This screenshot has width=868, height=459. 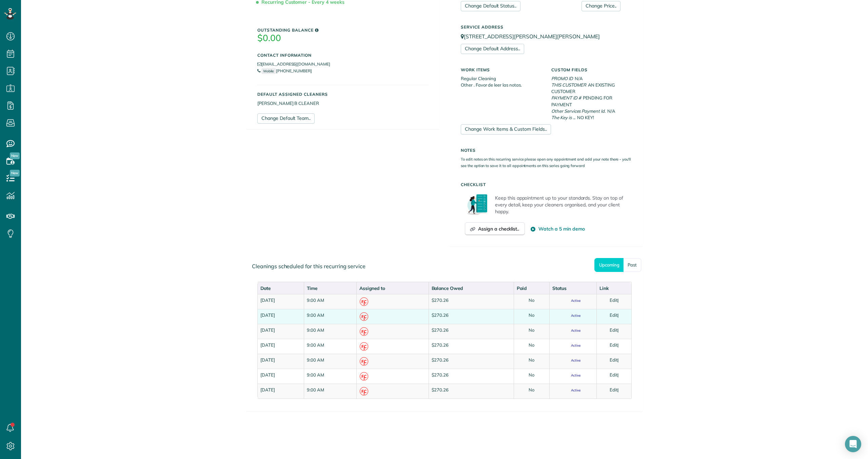 I want to click on h5: Contact Information, so click(x=342, y=55).